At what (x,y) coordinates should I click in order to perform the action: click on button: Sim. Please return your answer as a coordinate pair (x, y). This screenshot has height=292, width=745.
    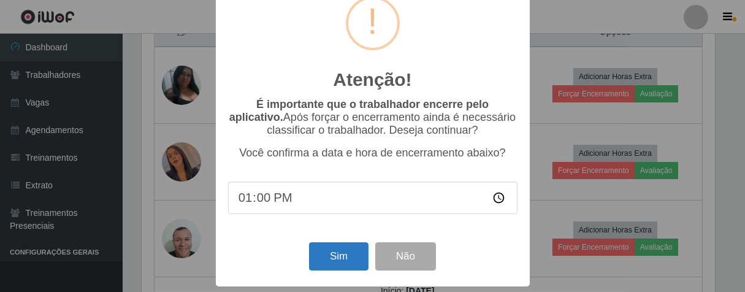
    Looking at the image, I should click on (338, 256).